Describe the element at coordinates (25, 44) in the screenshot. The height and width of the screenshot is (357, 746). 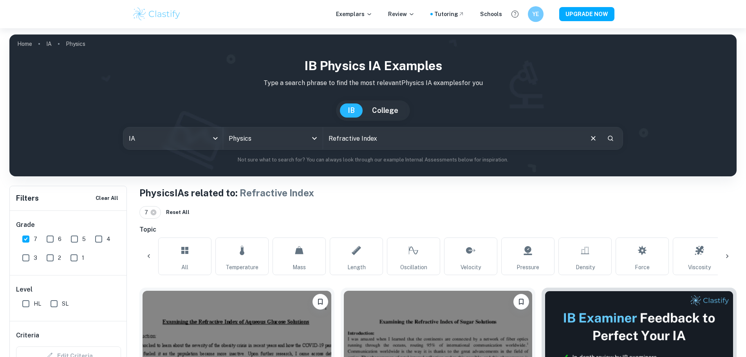
I see `a: Home` at that location.